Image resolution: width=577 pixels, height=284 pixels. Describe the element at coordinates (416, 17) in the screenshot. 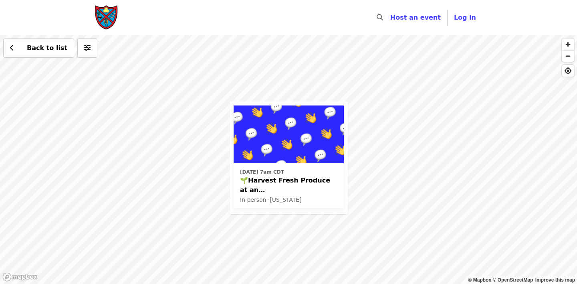

I see `span: Host an event` at that location.